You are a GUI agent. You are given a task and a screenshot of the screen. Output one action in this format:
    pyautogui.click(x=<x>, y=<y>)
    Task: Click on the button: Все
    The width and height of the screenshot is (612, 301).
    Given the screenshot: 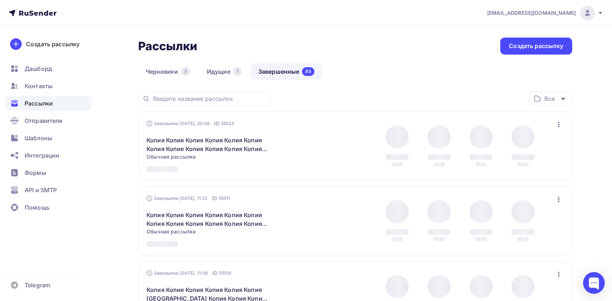 What is the action you would take?
    pyautogui.click(x=550, y=98)
    